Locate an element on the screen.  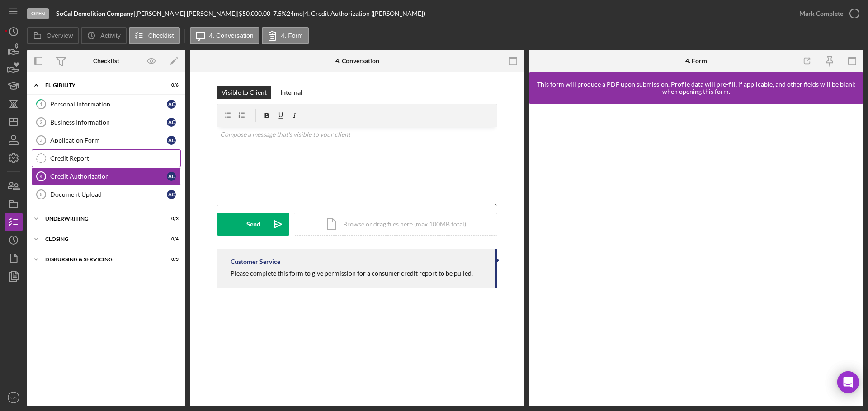
label: Checklist is located at coordinates (161, 35).